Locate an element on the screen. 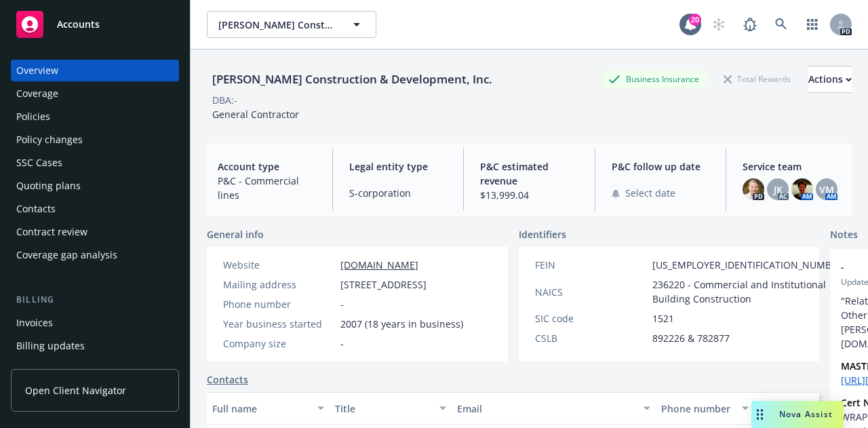 This screenshot has width=868, height=428. div: Coverage gap analysis is located at coordinates (66, 255).